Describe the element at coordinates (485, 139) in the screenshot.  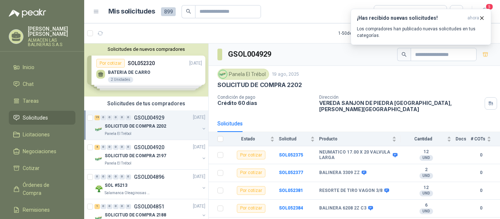
I see `th: # COTs` at that location.